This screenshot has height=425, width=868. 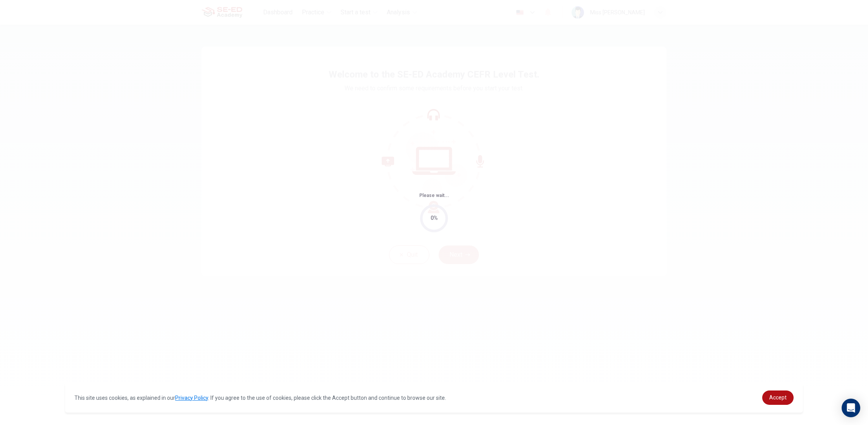 I want to click on div: cookieconsent, so click(x=434, y=397).